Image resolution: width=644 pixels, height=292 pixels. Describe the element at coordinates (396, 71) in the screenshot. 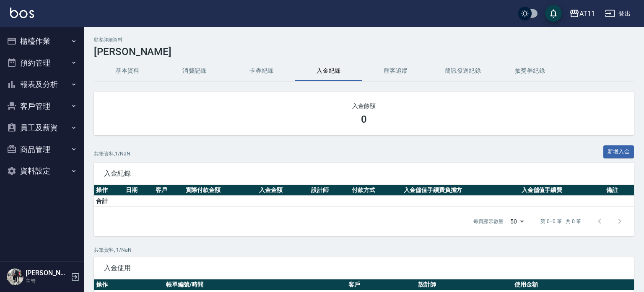

I see `button: 顧客追蹤` at that location.